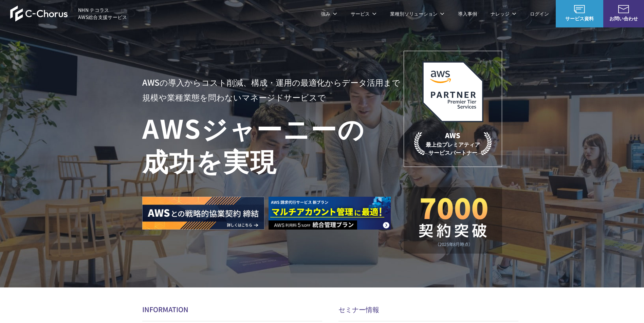 The height and width of the screenshot is (323, 644). Describe the element at coordinates (203, 213) in the screenshot. I see `img: AWSとの戦略的協業契約 締結` at that location.